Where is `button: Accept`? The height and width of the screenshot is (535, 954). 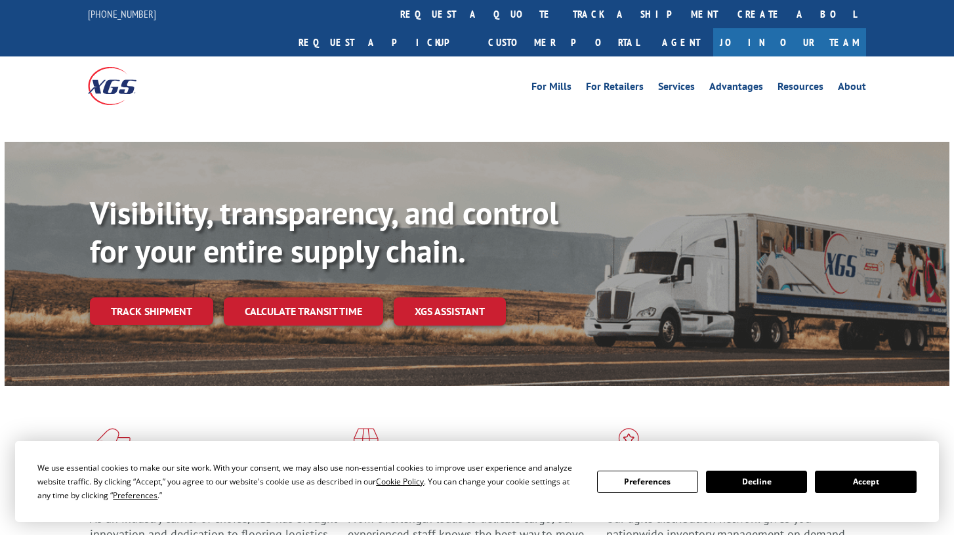
button: Accept is located at coordinates (865, 481).